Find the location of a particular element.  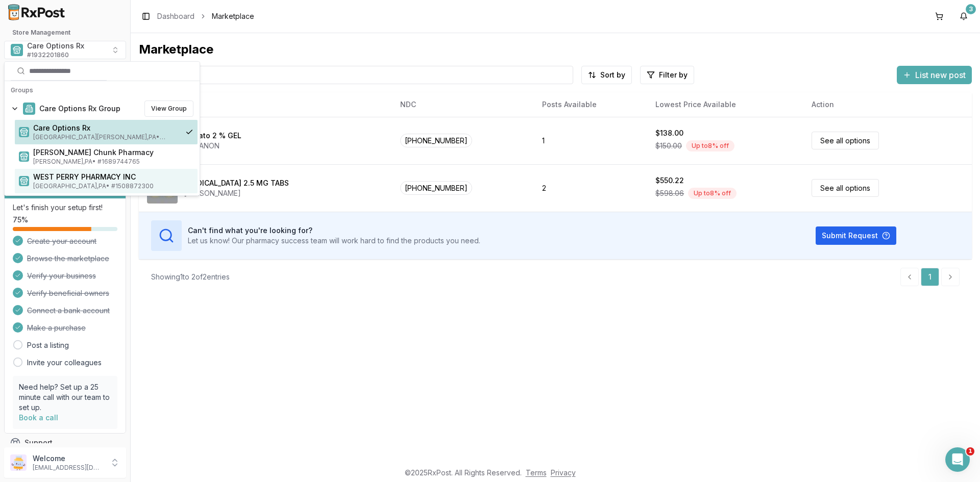

th: Lowest Price Available is located at coordinates (725, 105).